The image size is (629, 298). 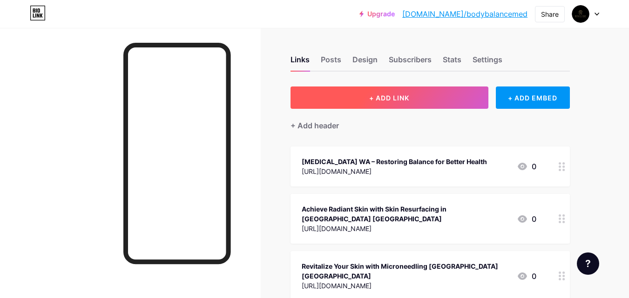 What do you see at coordinates (532, 98) in the screenshot?
I see `div: + ADD EMBED` at bounding box center [532, 98].